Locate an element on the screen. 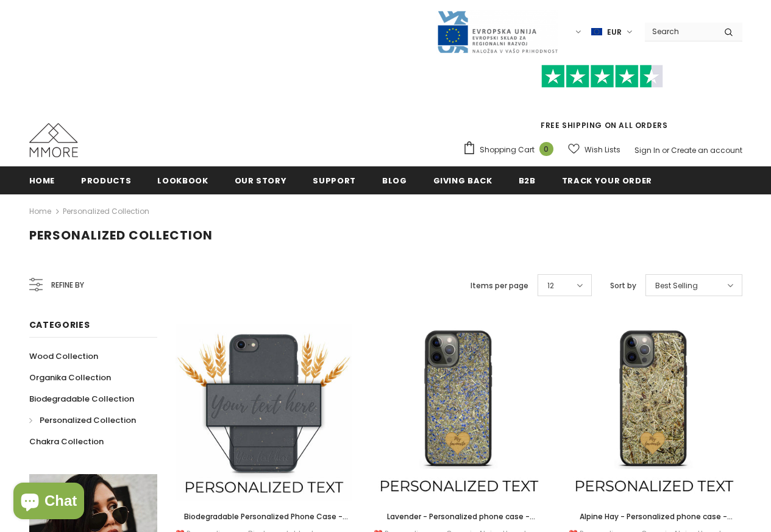 This screenshot has width=771, height=532. a: Organika Collection is located at coordinates (70, 378).